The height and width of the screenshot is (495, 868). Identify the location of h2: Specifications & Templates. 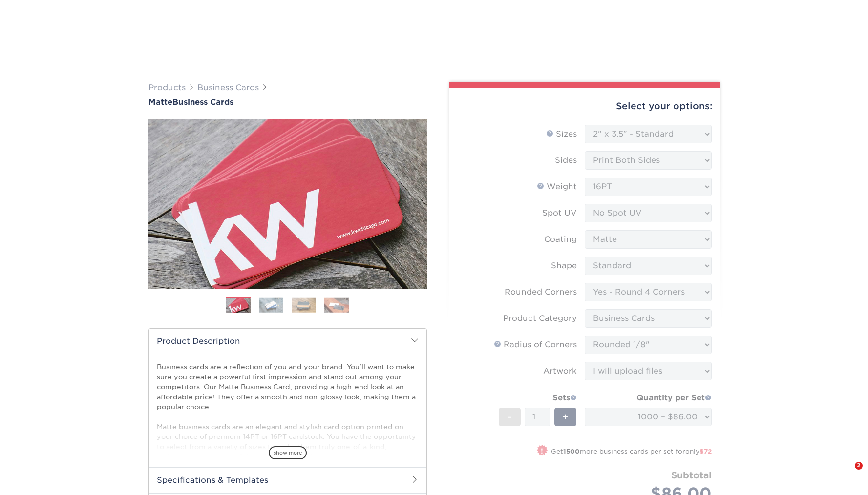
(288, 480).